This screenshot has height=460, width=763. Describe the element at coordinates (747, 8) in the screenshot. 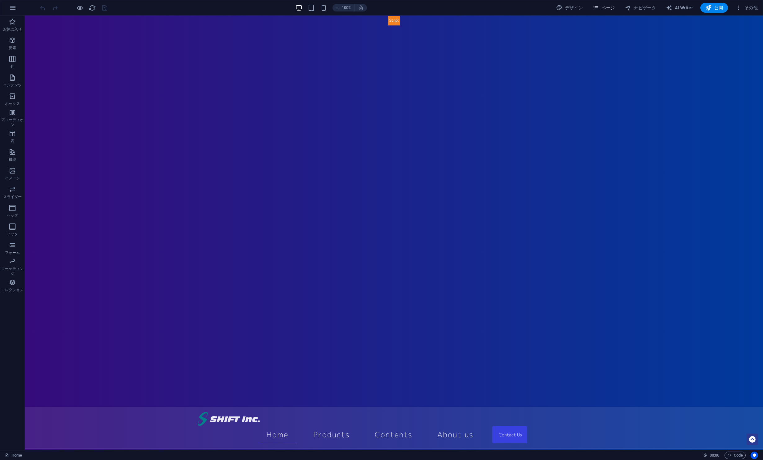

I see `button: その他` at that location.